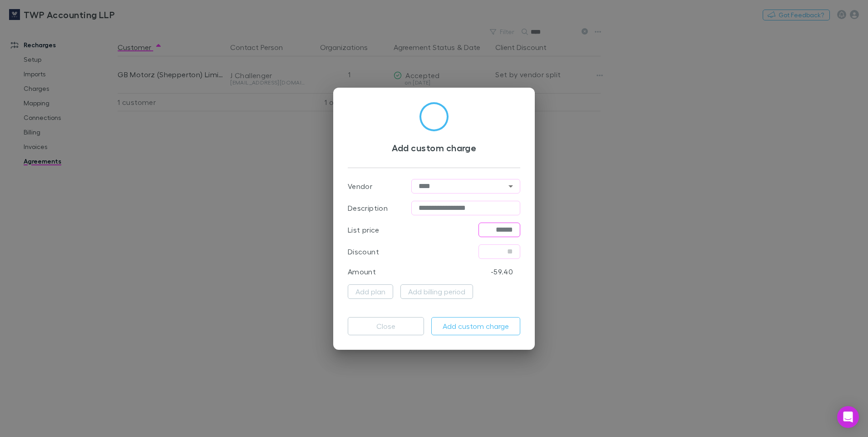  I want to click on div: Open Intercom Messenger, so click(848, 417).